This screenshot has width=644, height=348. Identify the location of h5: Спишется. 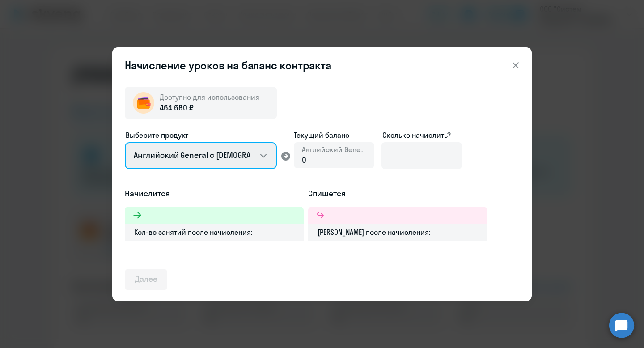
(397, 194).